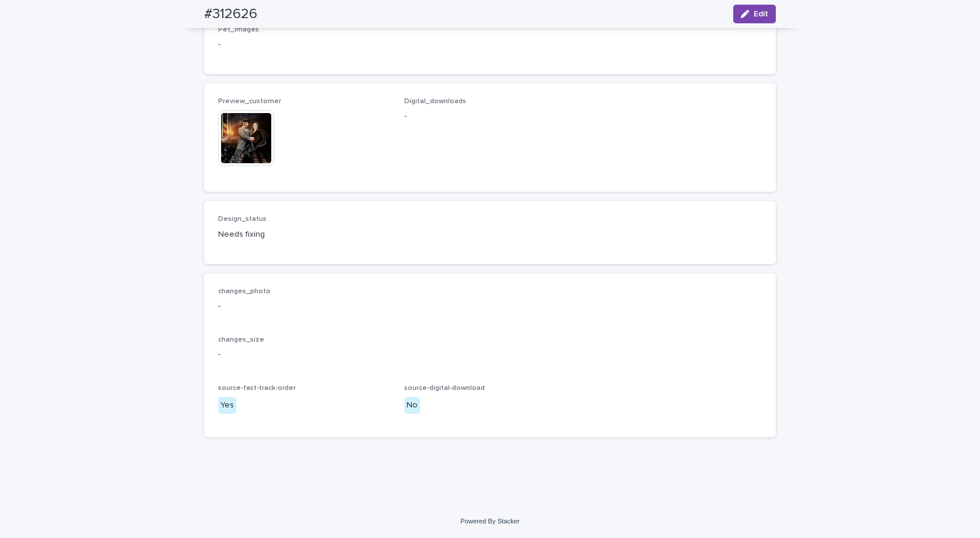 The height and width of the screenshot is (538, 980). I want to click on p: Needs fixing, so click(304, 235).